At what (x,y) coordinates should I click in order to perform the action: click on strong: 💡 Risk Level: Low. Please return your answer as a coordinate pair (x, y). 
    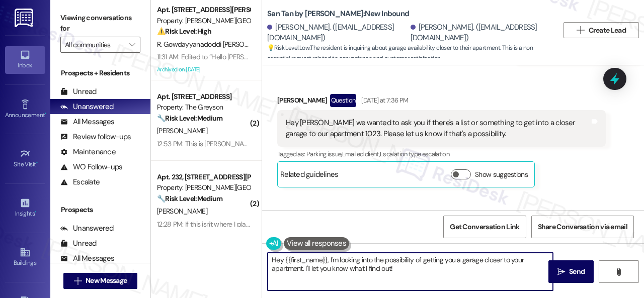
    Looking at the image, I should click on (289, 48).